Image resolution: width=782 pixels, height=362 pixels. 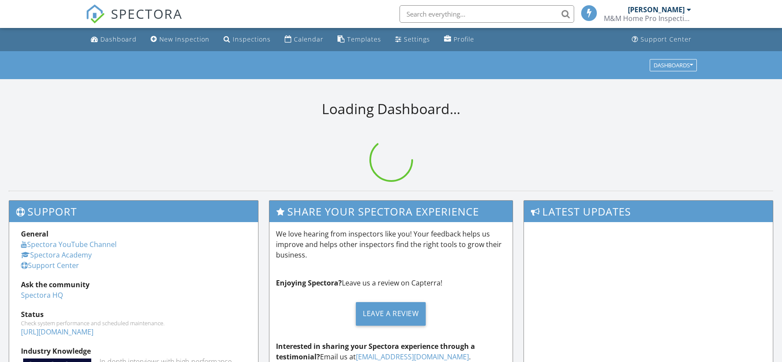 What do you see at coordinates (134, 21) in the screenshot?
I see `a: SPECTORA` at bounding box center [134, 21].